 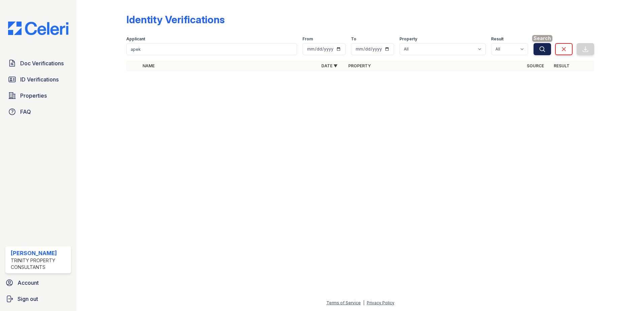 I want to click on a: Date ▼, so click(x=329, y=65).